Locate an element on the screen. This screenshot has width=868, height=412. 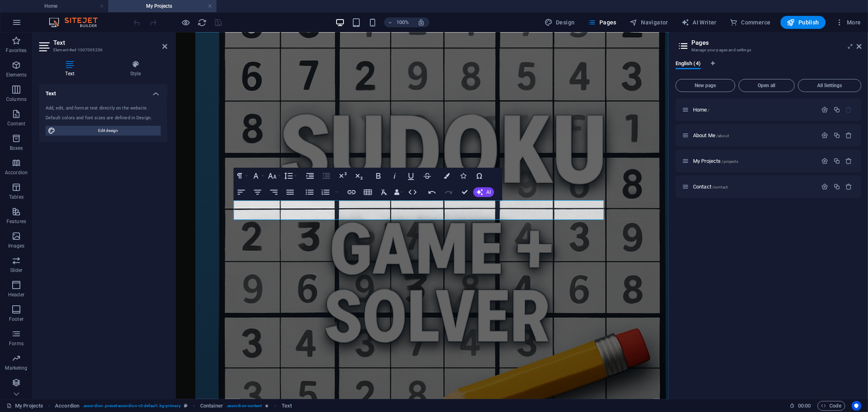
h6: Session time is located at coordinates (801, 406).